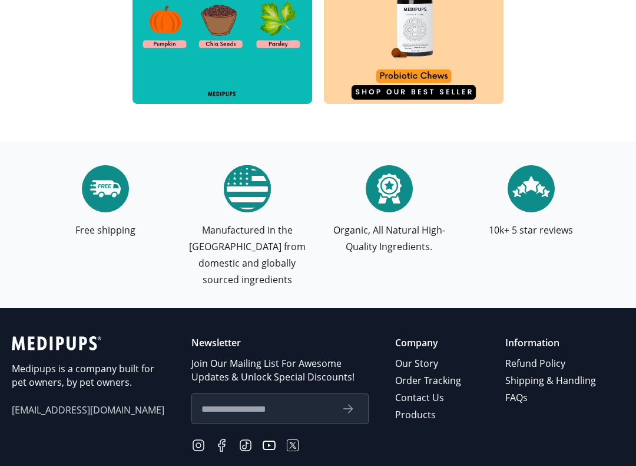 The height and width of the screenshot is (466, 636). What do you see at coordinates (429, 380) in the screenshot?
I see `a: Order Tracking` at bounding box center [429, 380].